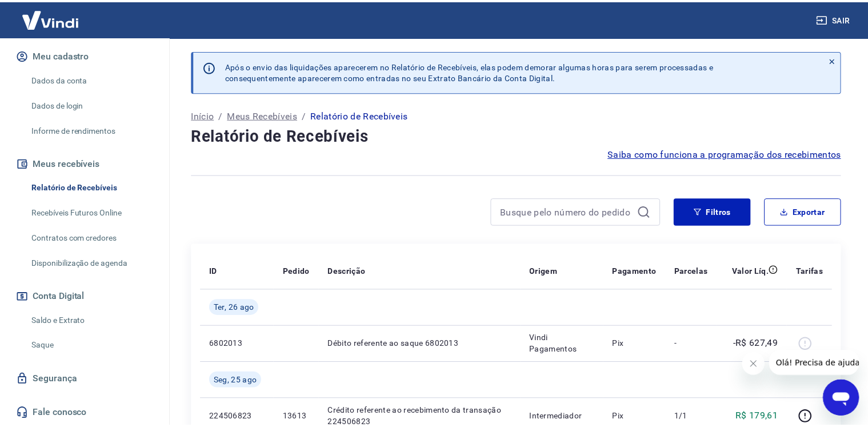 The width and height of the screenshot is (868, 427). I want to click on a: Fale conosco, so click(85, 415).